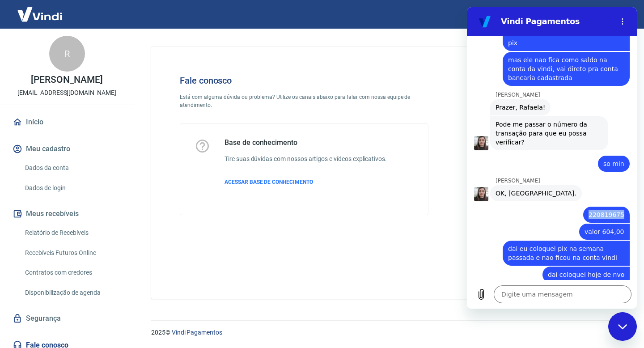 The height and width of the screenshot is (348, 644). Describe the element at coordinates (138, 224) in the screenshot. I see `span: valor 604,00` at that location.